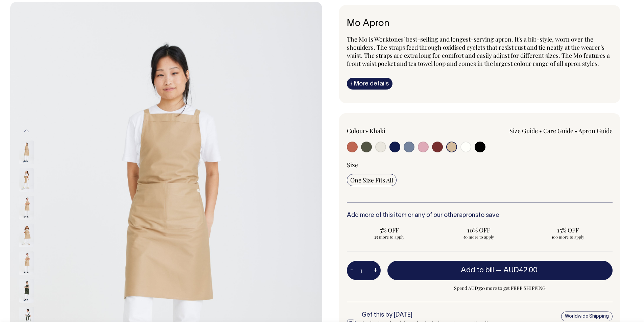 The image size is (644, 322). What do you see at coordinates (469, 215) in the screenshot?
I see `a: aprons` at bounding box center [469, 215].